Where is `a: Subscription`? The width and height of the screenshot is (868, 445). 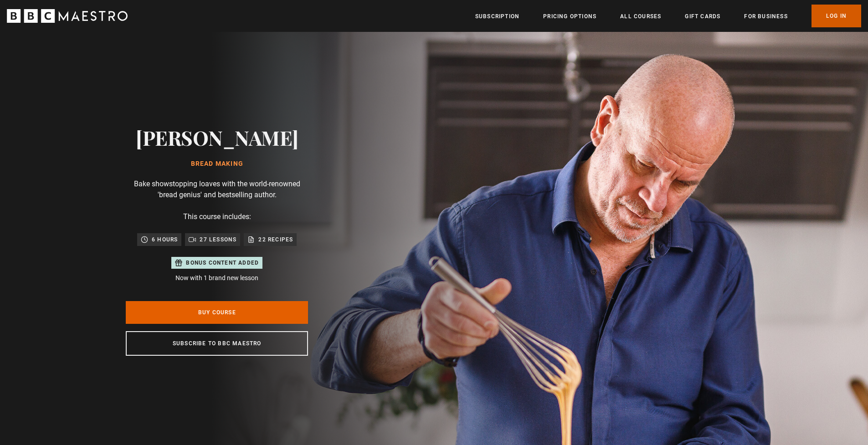 a: Subscription is located at coordinates (497, 16).